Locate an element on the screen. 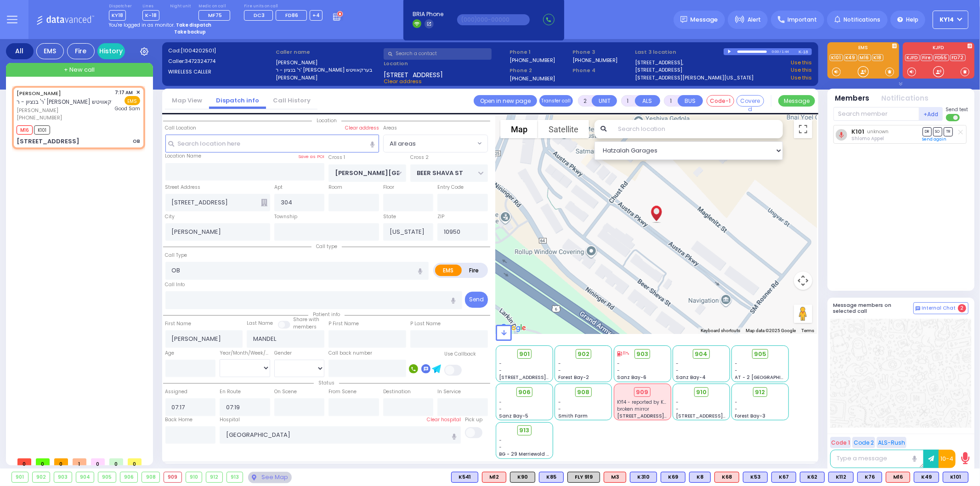 This screenshot has height=486, width=980. a: FD55 is located at coordinates (941, 57).